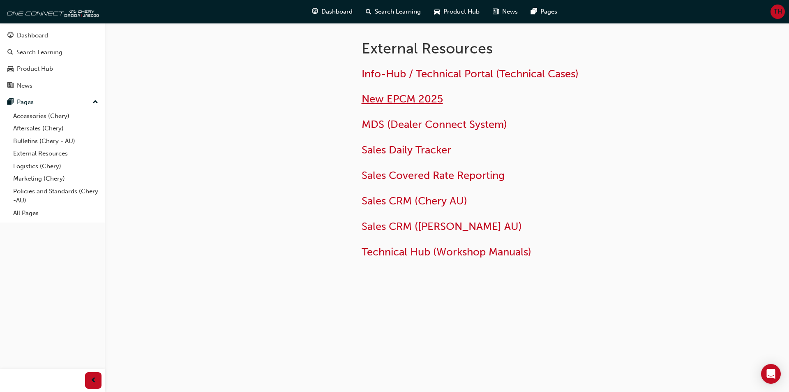 This screenshot has width=789, height=392. What do you see at coordinates (462, 12) in the screenshot?
I see `span: Product Hub` at bounding box center [462, 12].